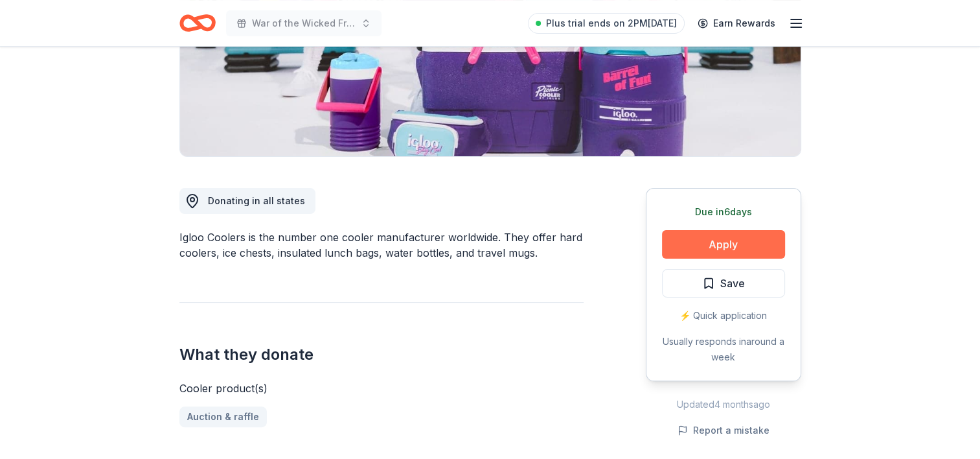  Describe the element at coordinates (732, 283) in the screenshot. I see `span: Save` at that location.